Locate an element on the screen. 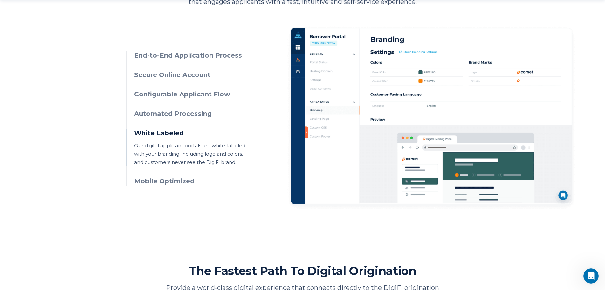  h2: The Fastest Path To Digital Origination is located at coordinates (303, 271).